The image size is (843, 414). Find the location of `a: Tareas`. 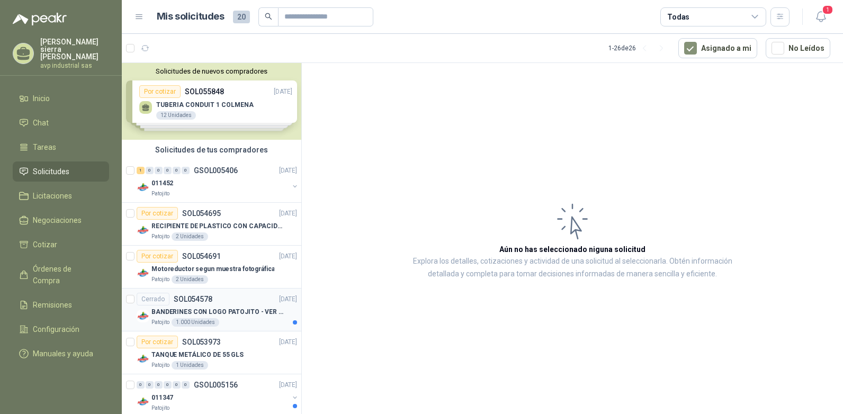

a: Tareas is located at coordinates (61, 147).